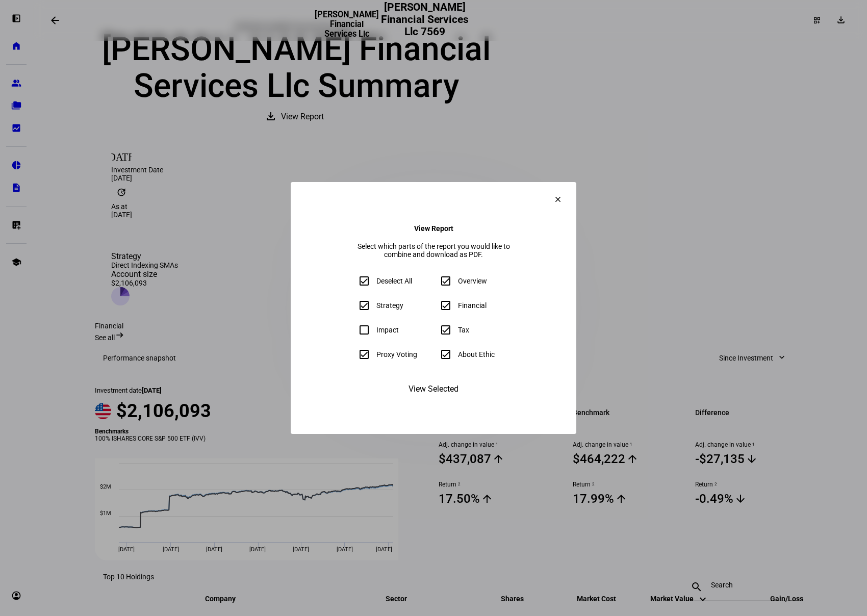 The width and height of the screenshot is (867, 616). Describe the element at coordinates (464, 330) in the screenshot. I see `div: Tax` at that location.